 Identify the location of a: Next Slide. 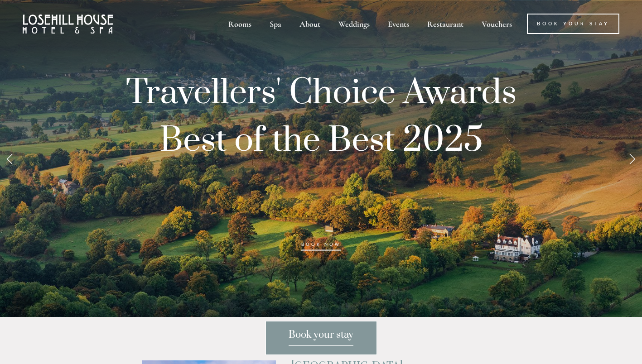
(632, 159).